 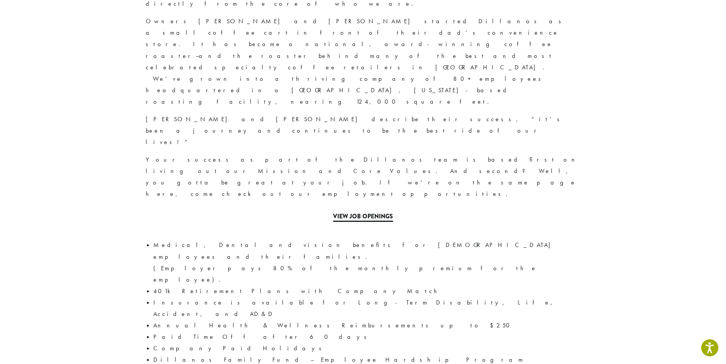 I want to click on a: View Job Openings, so click(x=363, y=217).